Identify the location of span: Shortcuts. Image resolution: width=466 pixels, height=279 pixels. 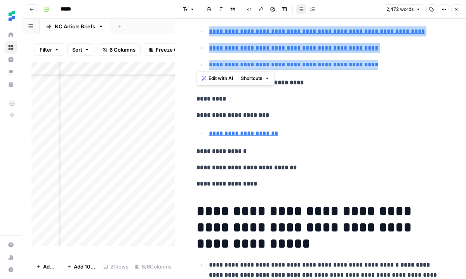
(252, 78).